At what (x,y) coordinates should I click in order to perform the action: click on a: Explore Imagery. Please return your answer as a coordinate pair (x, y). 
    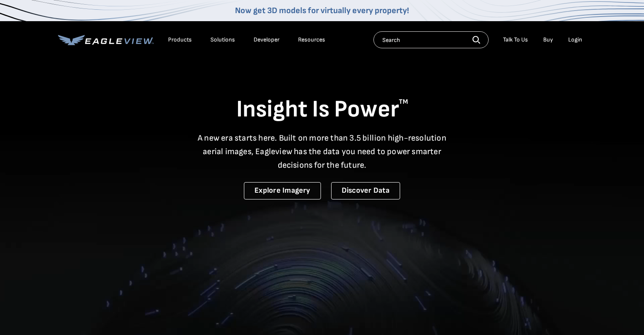
    Looking at the image, I should click on (283, 190).